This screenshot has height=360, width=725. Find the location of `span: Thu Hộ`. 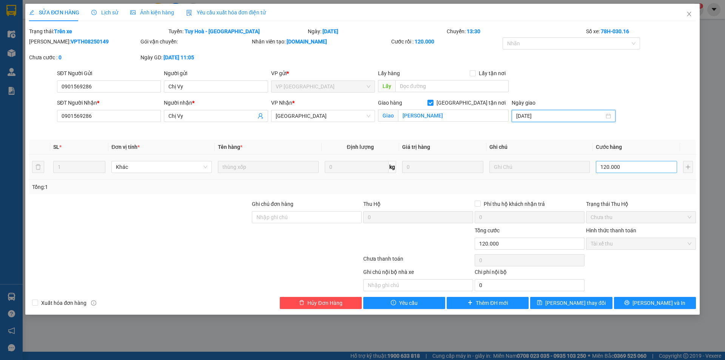

span: Thu Hộ is located at coordinates (372, 204).